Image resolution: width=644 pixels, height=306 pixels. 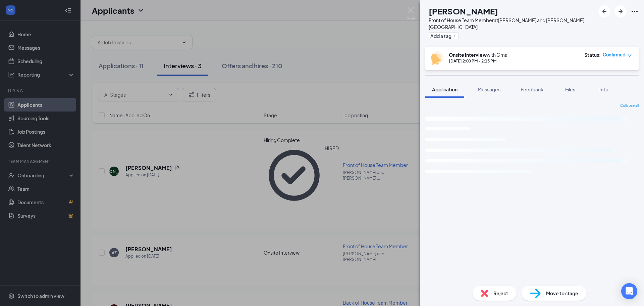 I want to click on span: down, so click(x=630, y=55).